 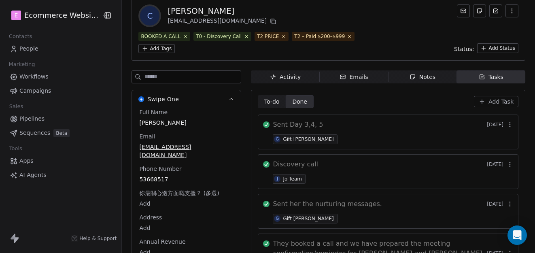 I want to click on a: Pipelines, so click(x=61, y=119).